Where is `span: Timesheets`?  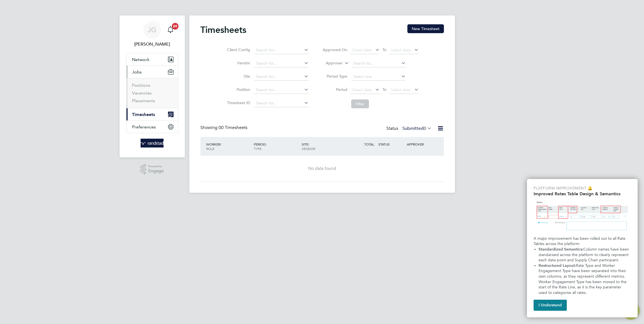
span: Timesheets is located at coordinates (143, 114).